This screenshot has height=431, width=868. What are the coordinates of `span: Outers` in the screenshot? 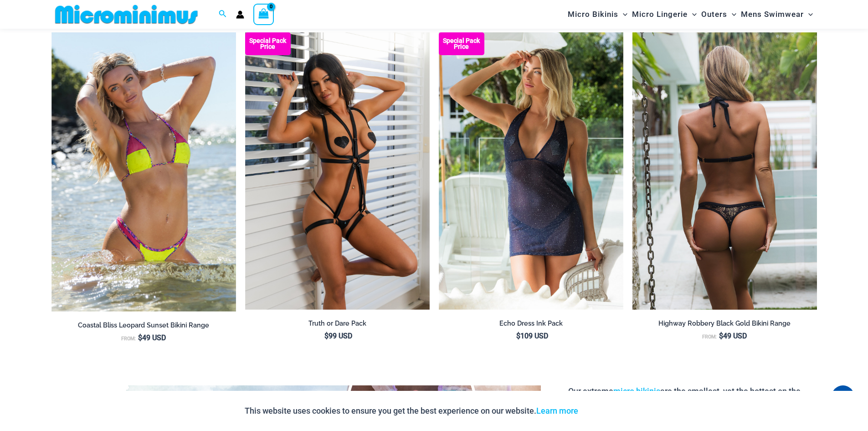 It's located at (714, 14).